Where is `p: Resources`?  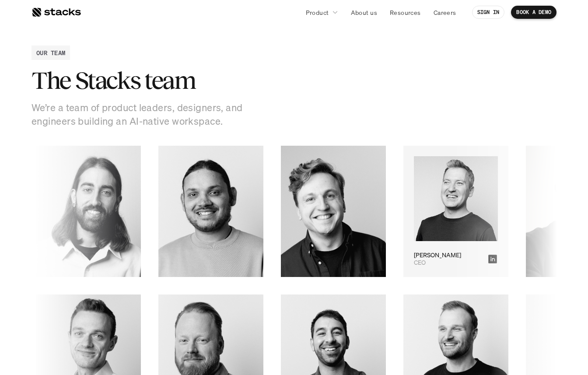 p: Resources is located at coordinates (406, 12).